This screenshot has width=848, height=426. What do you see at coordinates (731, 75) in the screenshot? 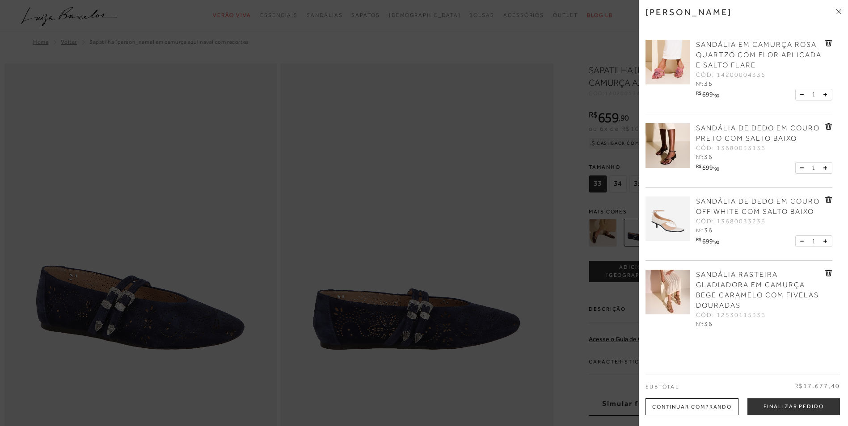
I see `span: CÓD: 14200004336` at bounding box center [731, 75].